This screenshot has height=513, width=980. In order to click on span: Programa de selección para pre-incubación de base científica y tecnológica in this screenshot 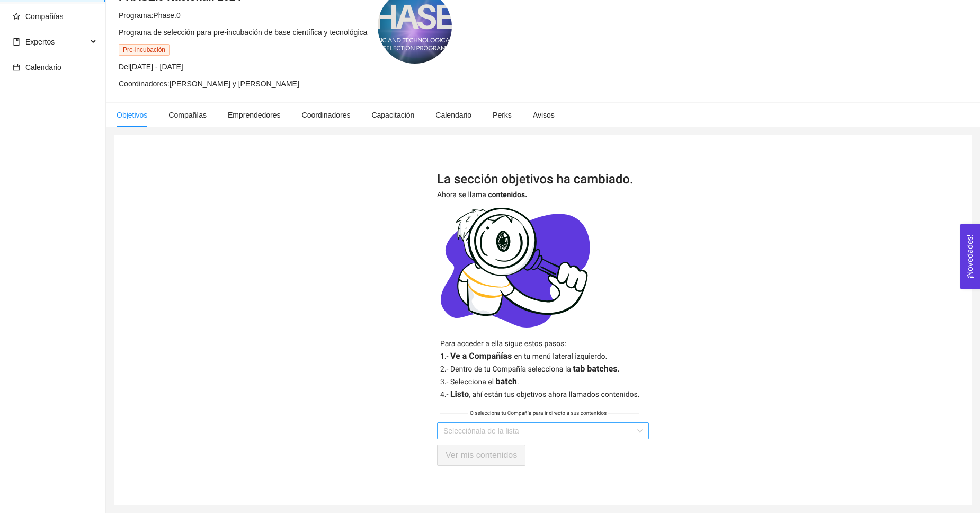, I will do `click(242, 33)`.